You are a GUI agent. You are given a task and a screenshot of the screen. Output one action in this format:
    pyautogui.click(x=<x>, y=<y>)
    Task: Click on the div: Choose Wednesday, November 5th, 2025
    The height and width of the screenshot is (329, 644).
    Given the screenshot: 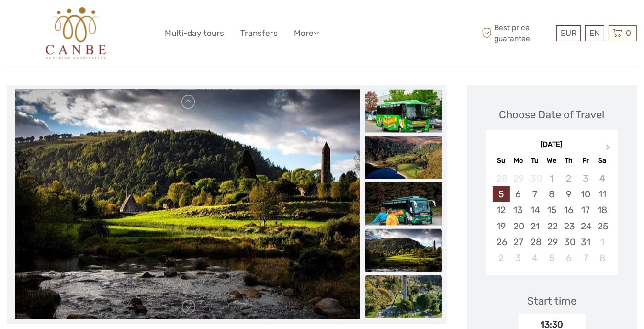 What is the action you would take?
    pyautogui.click(x=551, y=258)
    